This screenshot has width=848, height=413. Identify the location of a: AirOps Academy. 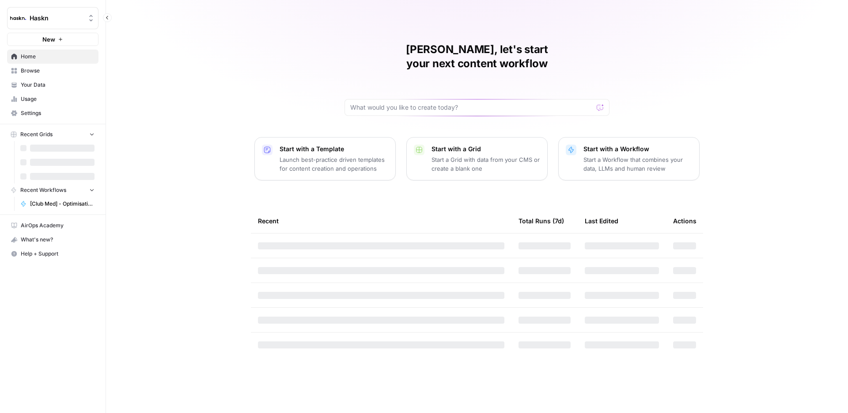
(53, 225).